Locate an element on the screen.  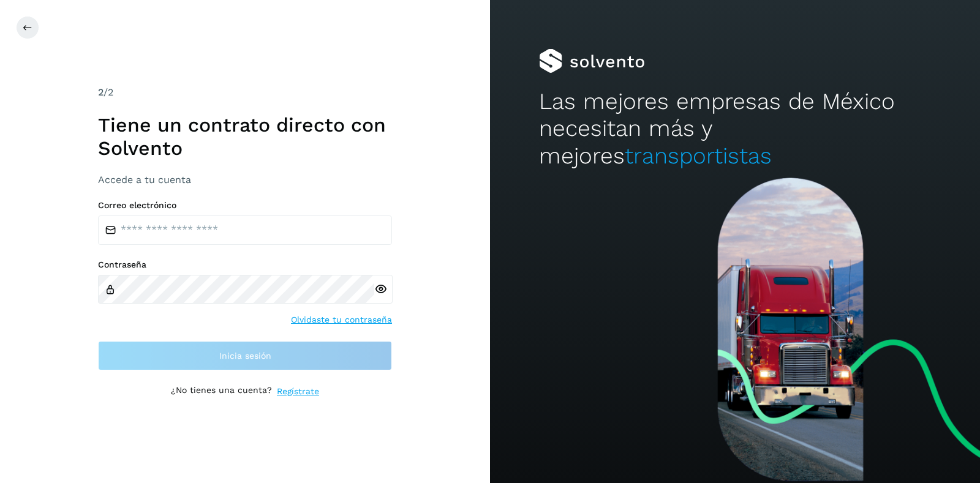
button: Inicia sesión is located at coordinates (245, 356).